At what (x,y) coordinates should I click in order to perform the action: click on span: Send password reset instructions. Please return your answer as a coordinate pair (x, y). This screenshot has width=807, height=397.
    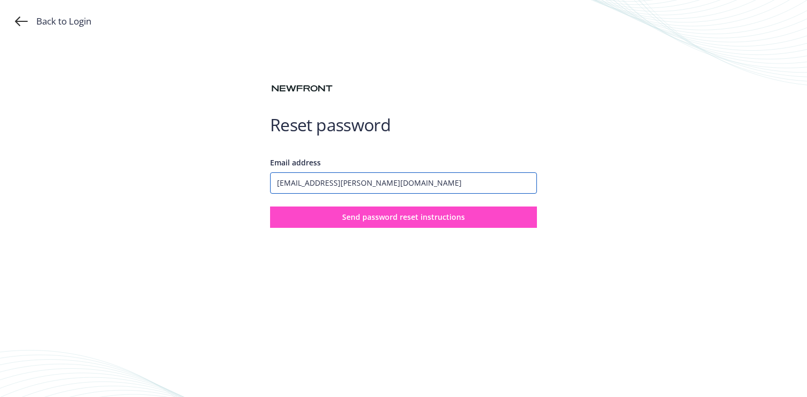
    Looking at the image, I should click on (403, 217).